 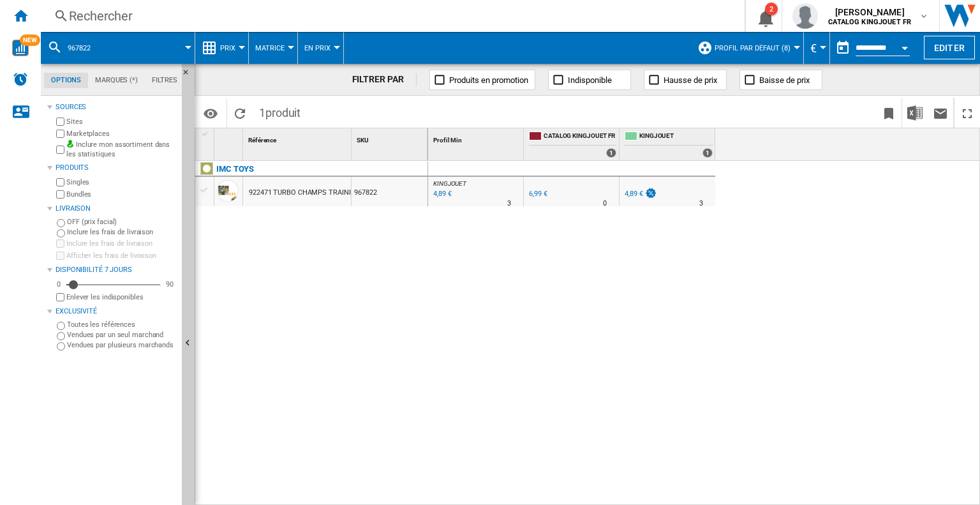 What do you see at coordinates (116, 270) in the screenshot?
I see `div: Disponibilité 7 Jours` at bounding box center [116, 270].